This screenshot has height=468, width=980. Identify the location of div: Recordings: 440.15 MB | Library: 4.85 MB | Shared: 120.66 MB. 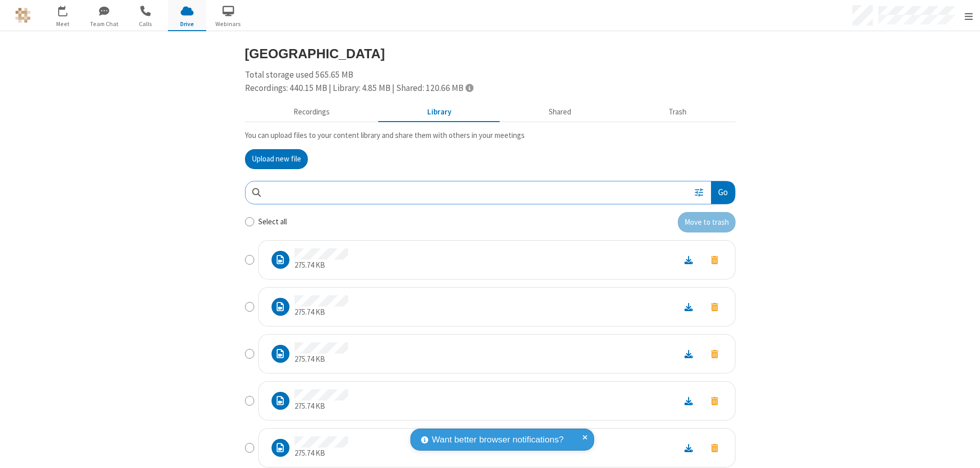
(490, 88).